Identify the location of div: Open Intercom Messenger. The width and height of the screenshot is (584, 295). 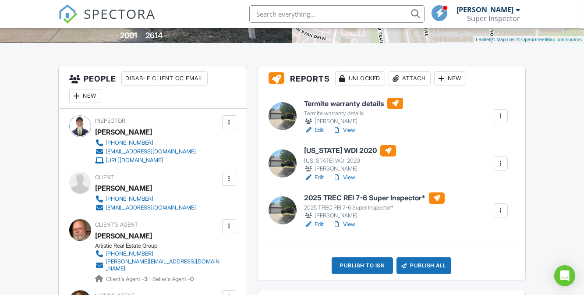
(565, 276).